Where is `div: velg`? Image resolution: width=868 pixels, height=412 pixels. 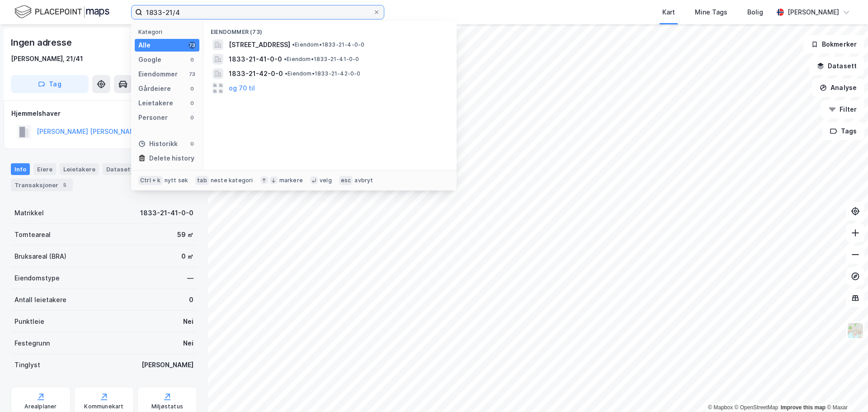 div: velg is located at coordinates (325, 180).